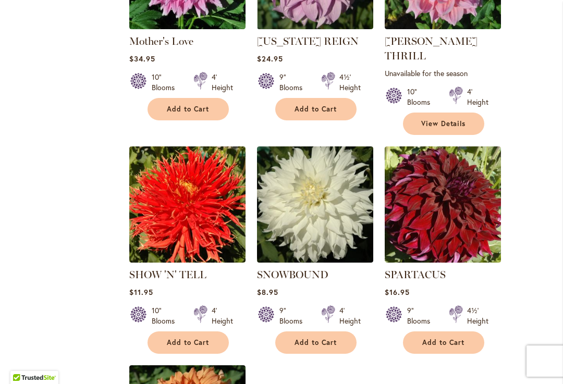 The width and height of the screenshot is (563, 384). Describe the element at coordinates (315, 26) in the screenshot. I see `a: OREGON REIGN` at that location.